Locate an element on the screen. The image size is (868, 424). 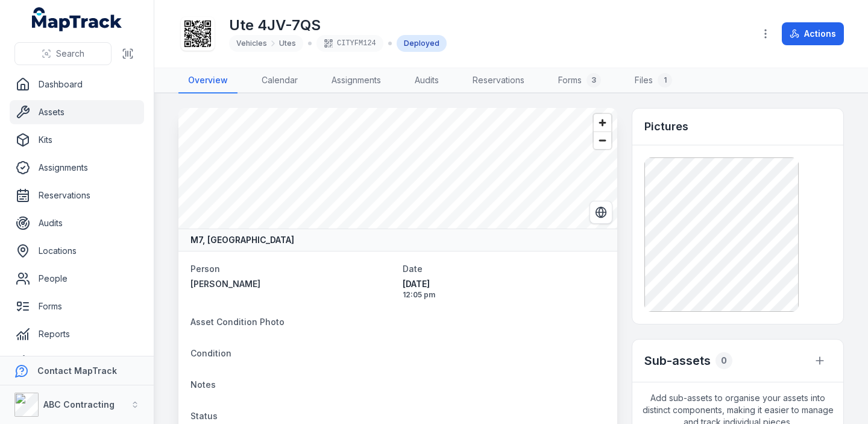
button: Switch to Satellite View is located at coordinates (601, 212).